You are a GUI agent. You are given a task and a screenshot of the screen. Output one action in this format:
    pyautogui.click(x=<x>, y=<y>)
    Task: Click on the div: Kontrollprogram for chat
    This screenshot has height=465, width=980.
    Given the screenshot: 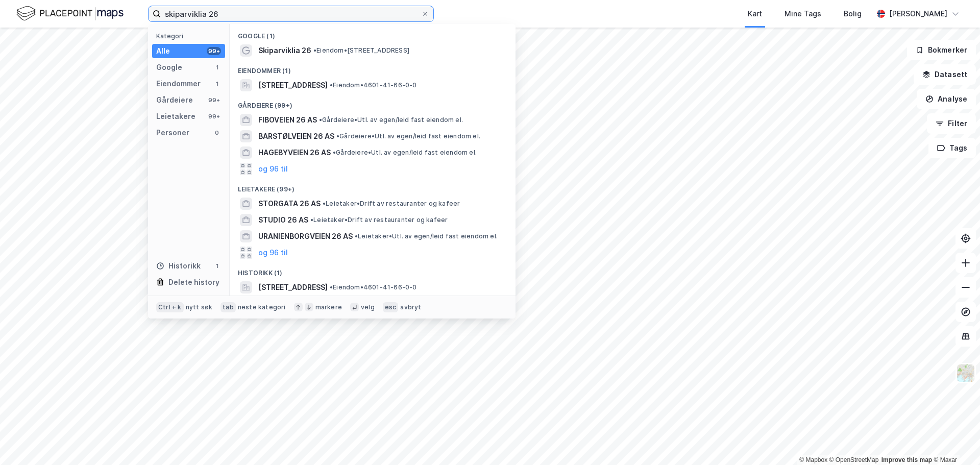 What is the action you would take?
    pyautogui.click(x=955, y=441)
    